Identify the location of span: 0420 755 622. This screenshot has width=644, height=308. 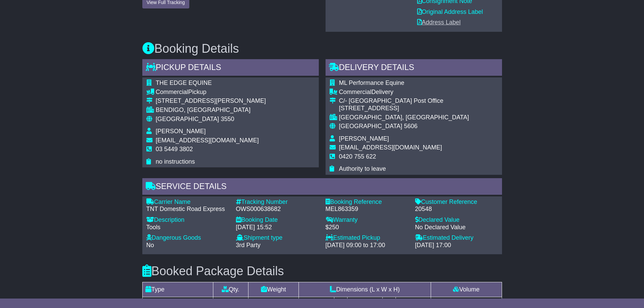
(358, 156).